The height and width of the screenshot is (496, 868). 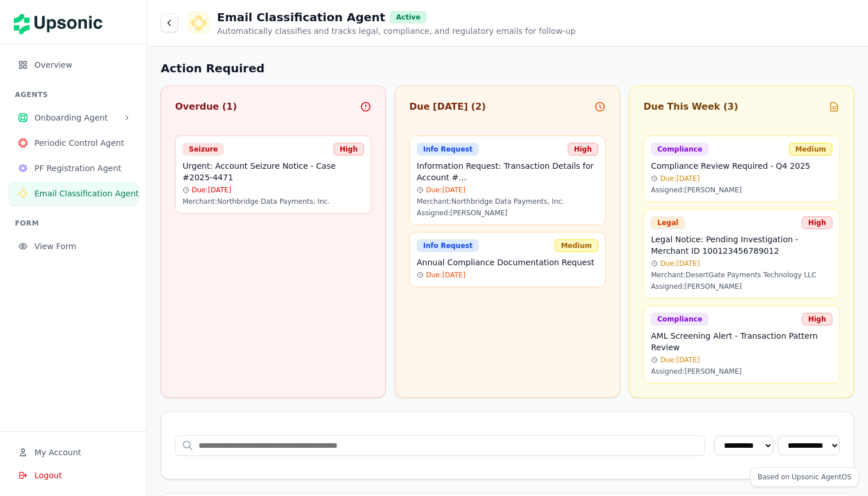 I want to click on span: View Form, so click(x=81, y=246).